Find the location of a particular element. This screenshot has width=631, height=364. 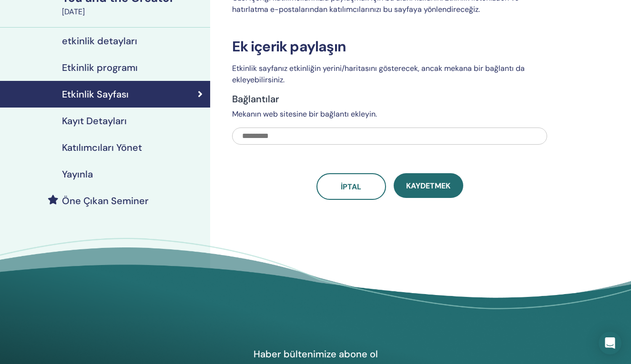

h4: Bağlantılar is located at coordinates (390, 99).